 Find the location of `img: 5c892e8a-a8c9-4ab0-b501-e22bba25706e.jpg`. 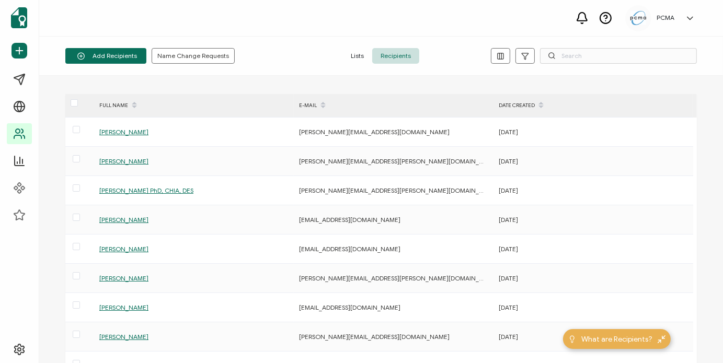

img: 5c892e8a-a8c9-4ab0-b501-e22bba25706e.jpg is located at coordinates (638, 18).